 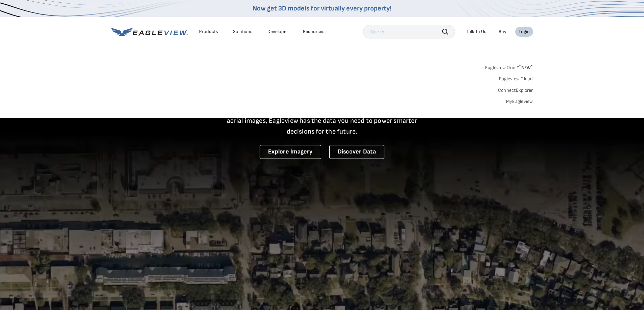 I want to click on p: A new era starts here. Built on more than 3.5 billion high-resolution aerial images, Eagleview ha..., so click(x=322, y=121).